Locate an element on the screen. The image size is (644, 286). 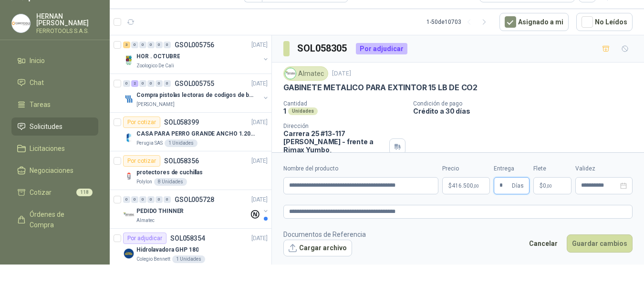
p: HOR . OCTUBRE is located at coordinates (158, 57).